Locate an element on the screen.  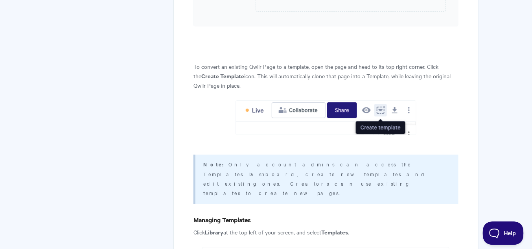
p: To convert an existing Qwilr Page to a template, open the page and head to its top right corner. ... is located at coordinates (326, 76).